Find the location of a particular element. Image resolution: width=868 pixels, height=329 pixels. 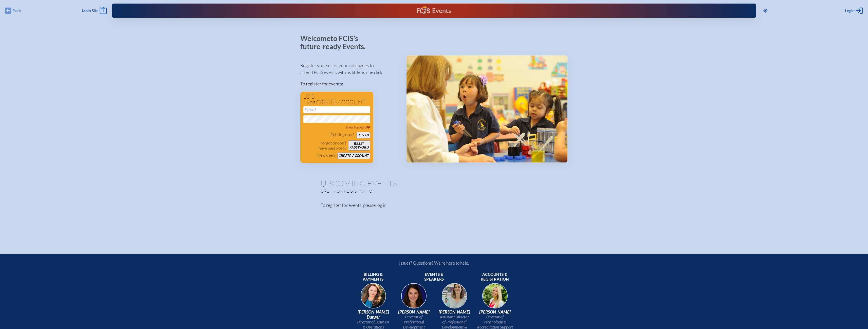

p: Forgot or don’t have password? is located at coordinates (325, 145).